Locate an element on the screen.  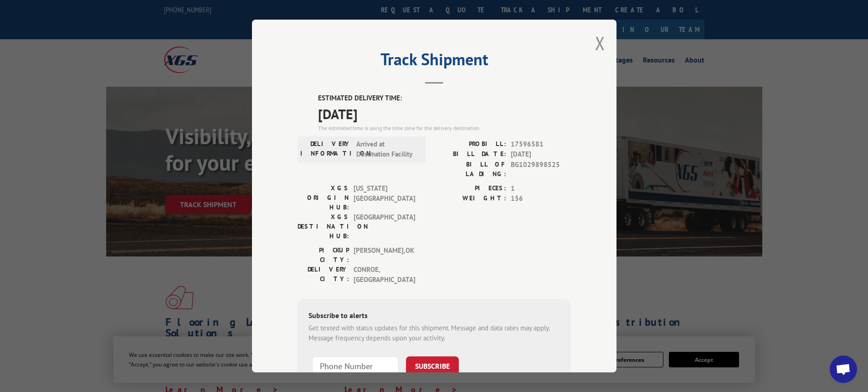
button: Close modal is located at coordinates (600, 43).